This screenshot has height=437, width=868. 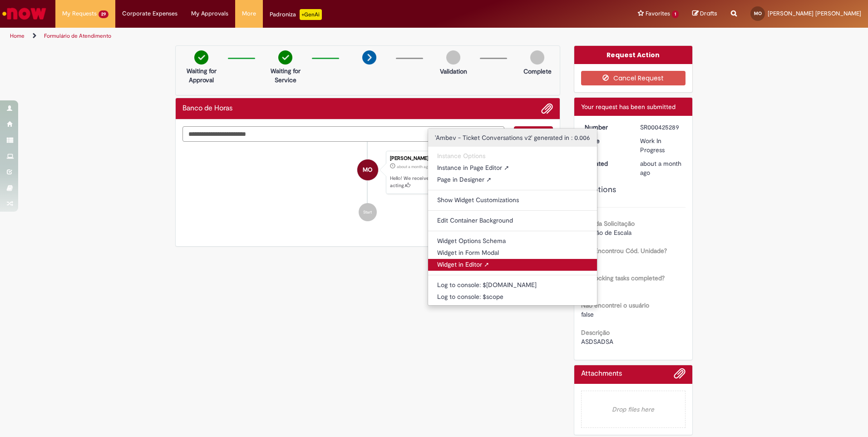 I want to click on a: Widget in Form Modal, so click(x=512, y=253).